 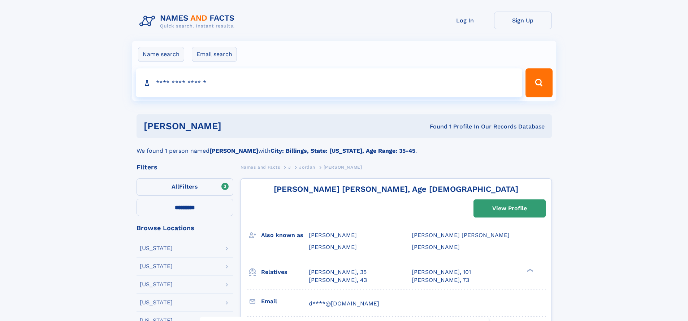 I want to click on span: J, so click(x=290, y=167).